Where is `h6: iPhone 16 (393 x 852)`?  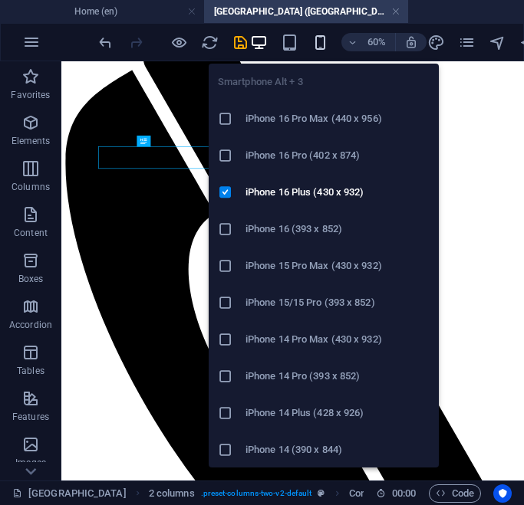 h6: iPhone 16 (393 x 852) is located at coordinates (337, 229).